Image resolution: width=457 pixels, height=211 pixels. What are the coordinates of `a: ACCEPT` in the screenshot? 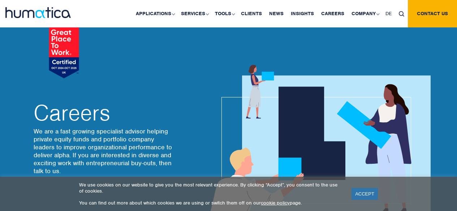 It's located at (365, 194).